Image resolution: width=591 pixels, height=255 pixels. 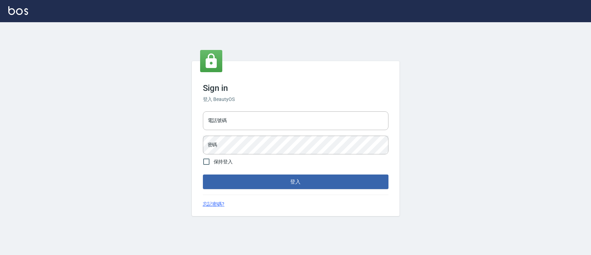 What do you see at coordinates (296, 88) in the screenshot?
I see `h3: Sign in` at bounding box center [296, 88].